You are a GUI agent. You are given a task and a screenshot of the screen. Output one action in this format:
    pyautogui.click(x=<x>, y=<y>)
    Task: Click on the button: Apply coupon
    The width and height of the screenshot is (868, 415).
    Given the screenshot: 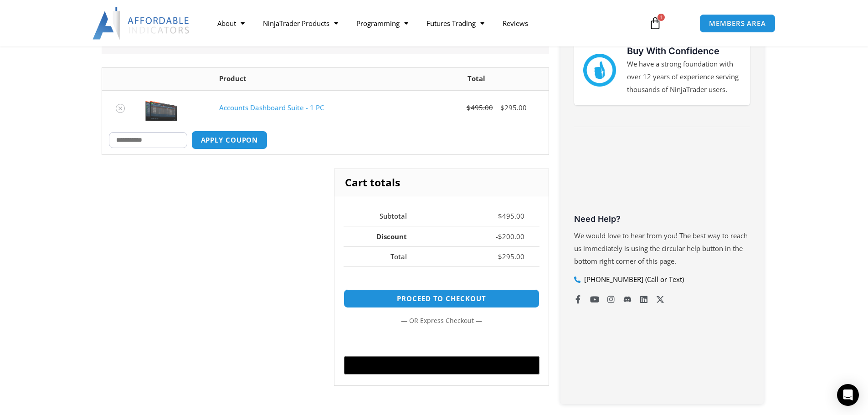 What is the action you would take?
    pyautogui.click(x=230, y=140)
    